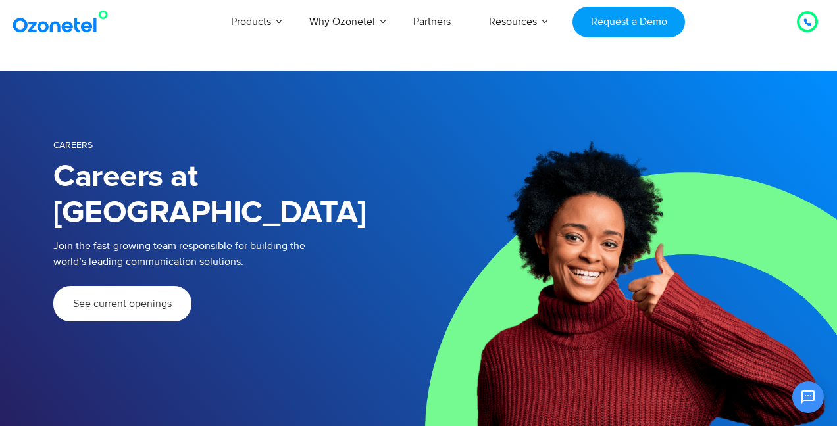 The height and width of the screenshot is (426, 837). Describe the element at coordinates (122, 304) in the screenshot. I see `span: See current openings` at that location.